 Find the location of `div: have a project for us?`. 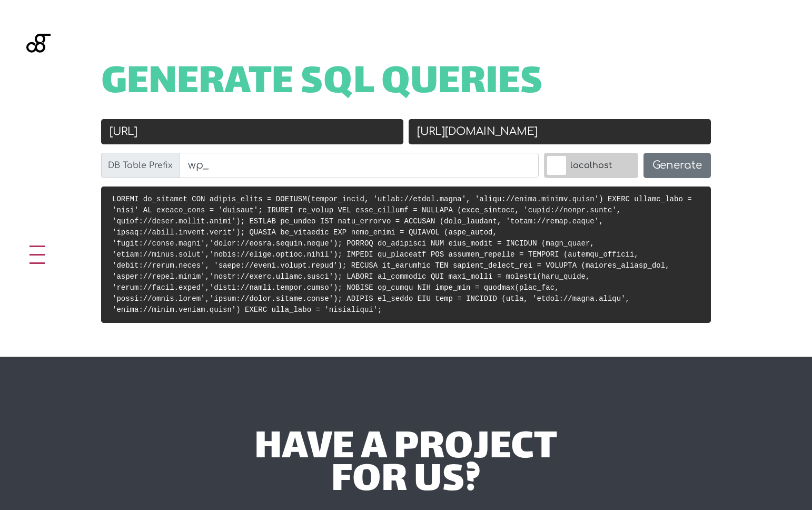

div: have a project for us? is located at coordinates (406, 465).